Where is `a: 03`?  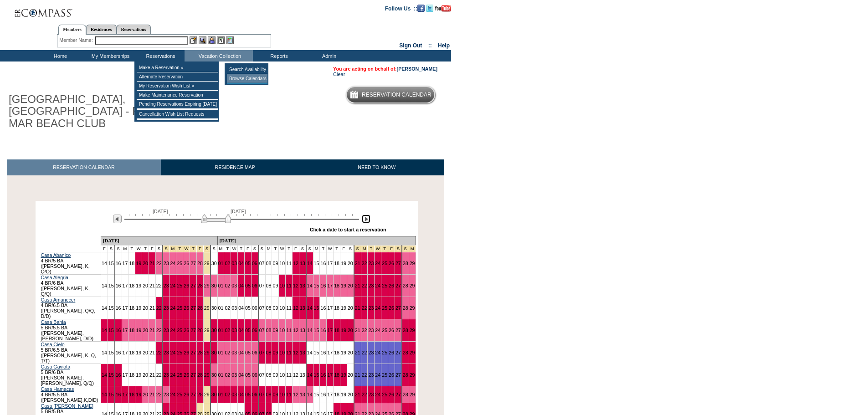 a: 03 is located at coordinates (234, 353).